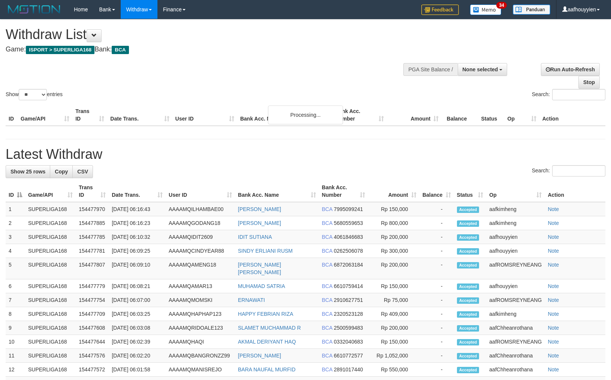  I want to click on td: AAAAMQAMAR13, so click(200, 286).